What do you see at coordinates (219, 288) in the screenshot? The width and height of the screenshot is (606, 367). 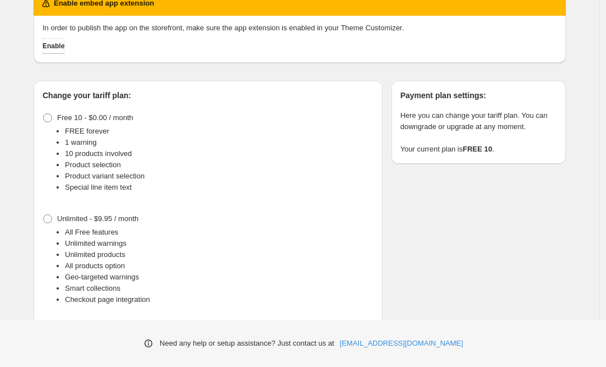 I see `li: Smart collections` at bounding box center [219, 288].